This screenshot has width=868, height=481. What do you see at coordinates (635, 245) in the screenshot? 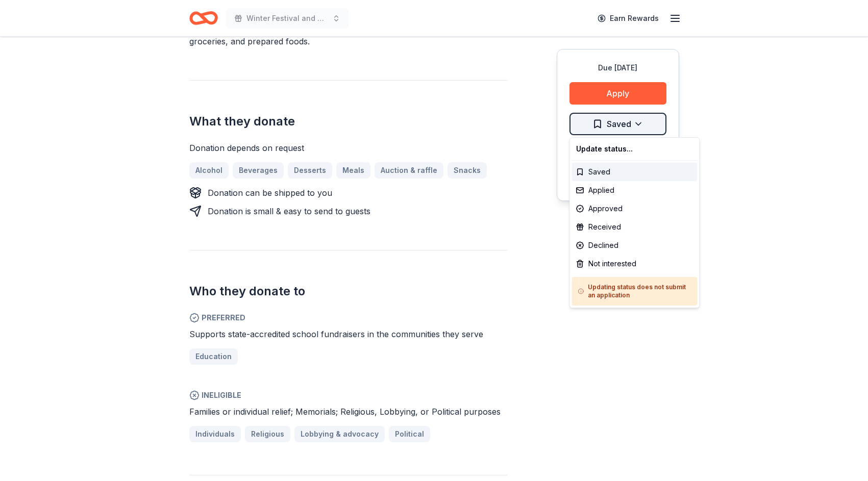
I see `div: Declined` at bounding box center [635, 245].